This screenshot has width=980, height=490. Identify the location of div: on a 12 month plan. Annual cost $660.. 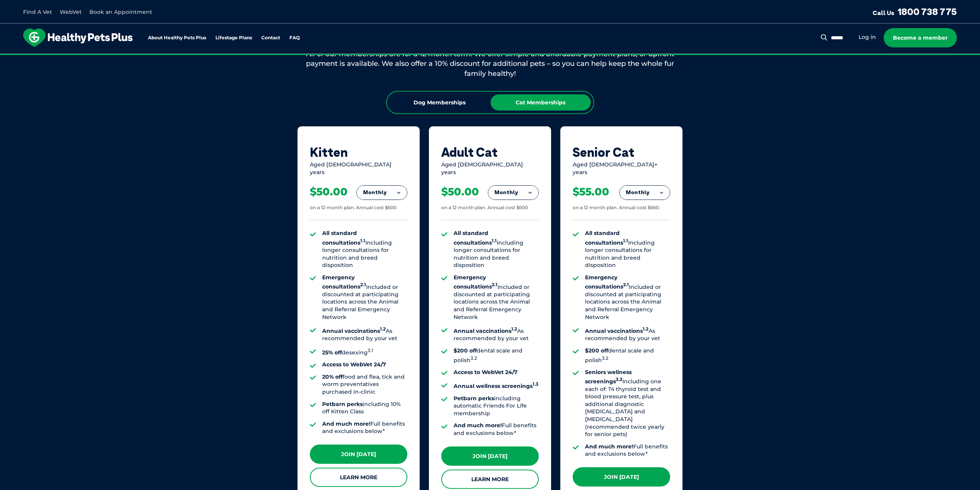
(616, 208).